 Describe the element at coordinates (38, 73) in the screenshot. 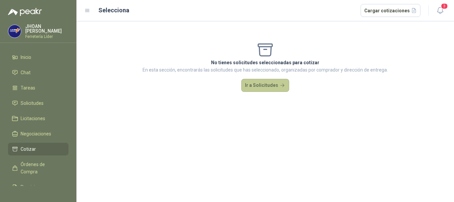

I see `a: Chat` at that location.